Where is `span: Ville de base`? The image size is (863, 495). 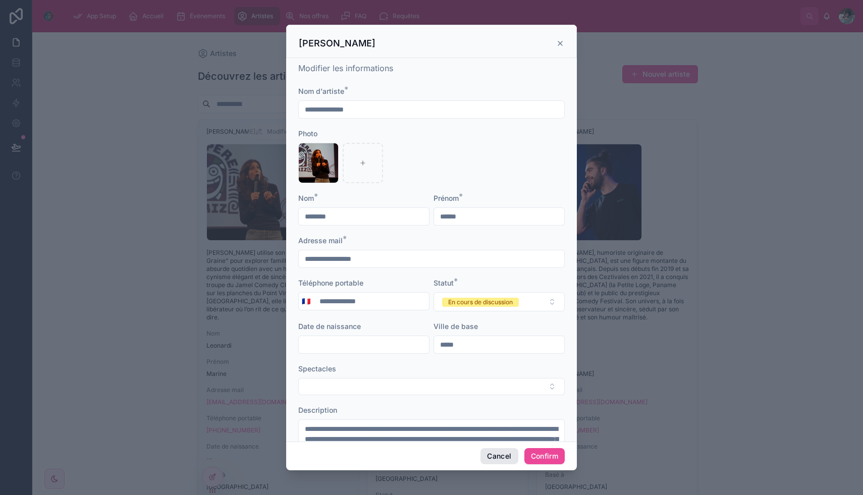 span: Ville de base is located at coordinates (456, 326).